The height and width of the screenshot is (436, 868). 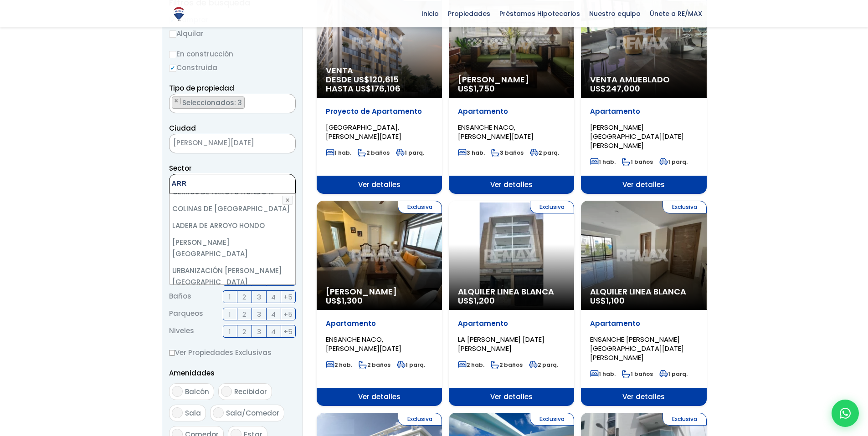 What do you see at coordinates (232, 33) in the screenshot?
I see `label: Alquilar` at bounding box center [232, 33].